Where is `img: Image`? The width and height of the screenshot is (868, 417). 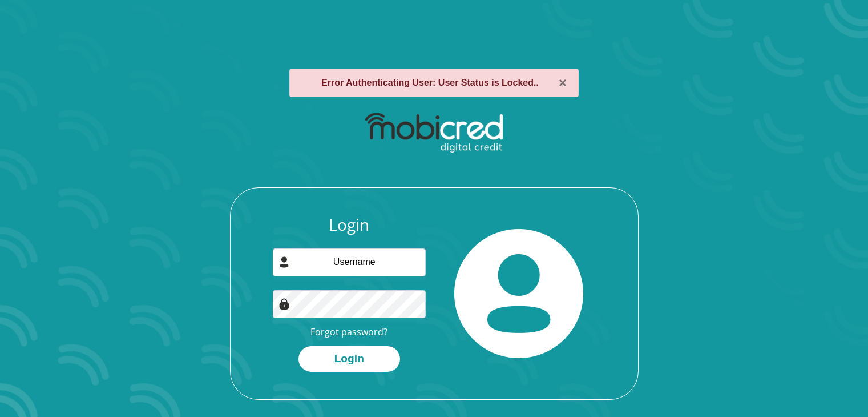 img: Image is located at coordinates (284, 304).